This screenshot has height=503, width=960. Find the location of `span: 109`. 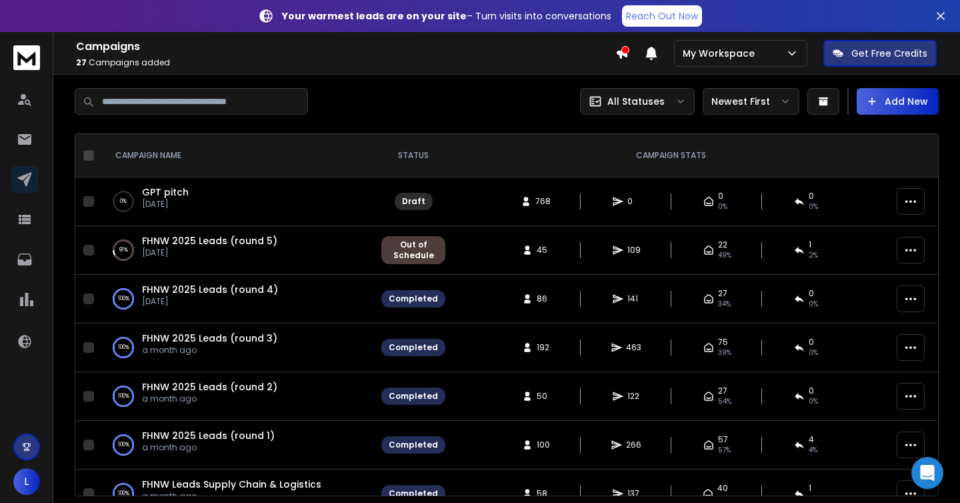

span: 109 is located at coordinates (634, 250).